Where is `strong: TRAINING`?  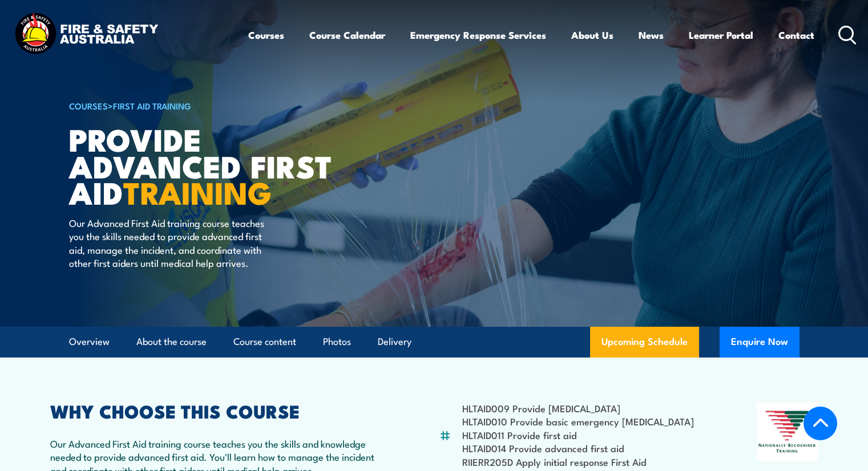
strong: TRAINING is located at coordinates (197, 191).